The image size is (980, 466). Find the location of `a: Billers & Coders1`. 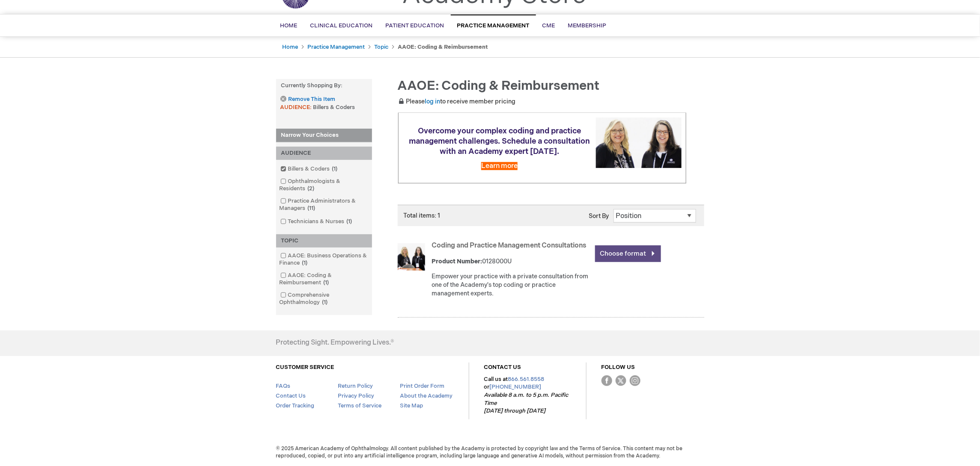

a: Billers & Coders1 is located at coordinates (310, 169).